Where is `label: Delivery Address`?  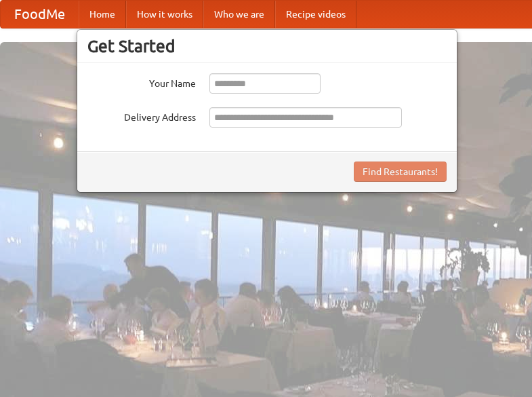 label: Delivery Address is located at coordinates (141, 115).